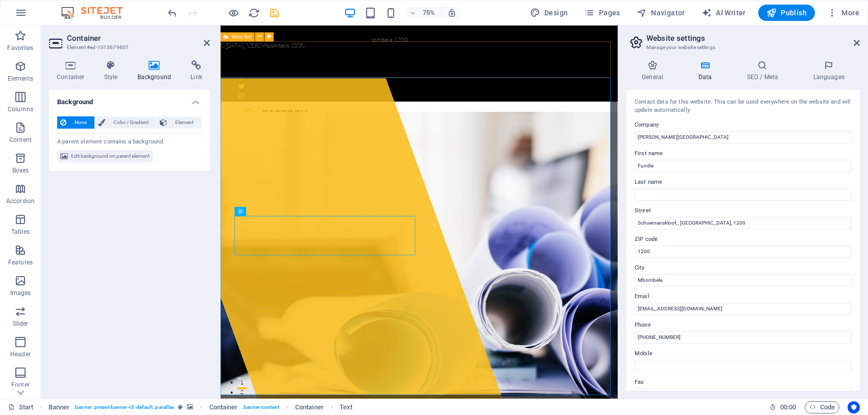 This screenshot has width=868, height=415. What do you see at coordinates (97, 13) in the screenshot?
I see `img: Editor Logo` at bounding box center [97, 13].